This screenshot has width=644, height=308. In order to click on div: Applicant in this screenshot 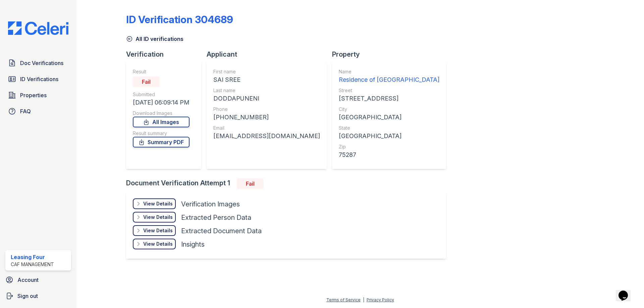, I will do `click(270, 54)`.